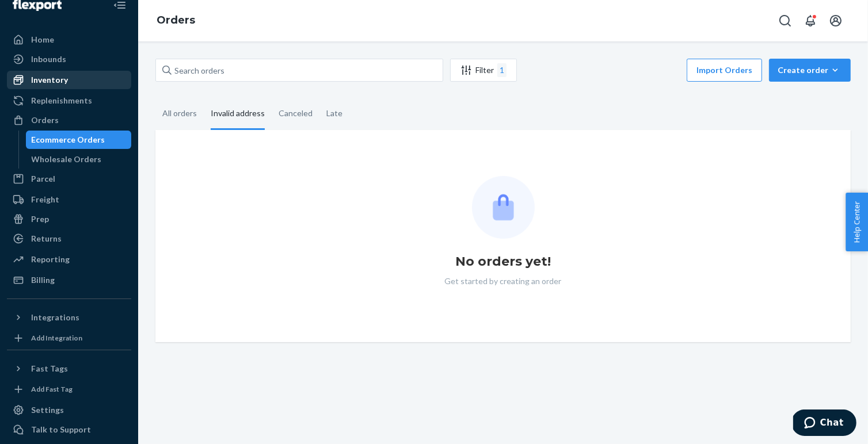 This screenshot has width=868, height=444. What do you see at coordinates (484, 70) in the screenshot?
I see `button: Filter` at bounding box center [484, 70].